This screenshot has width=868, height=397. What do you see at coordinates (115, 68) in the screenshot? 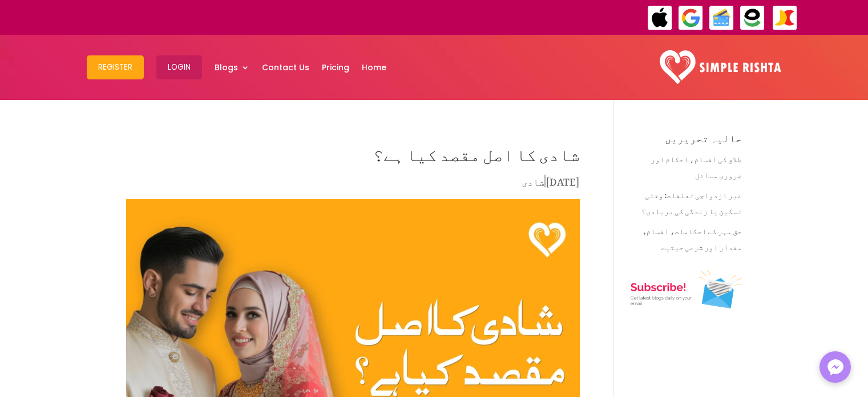
I see `button: Register` at bounding box center [115, 68].